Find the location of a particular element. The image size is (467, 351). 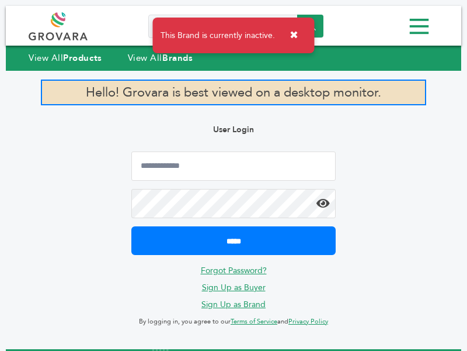

strong: Products is located at coordinates (82, 58).